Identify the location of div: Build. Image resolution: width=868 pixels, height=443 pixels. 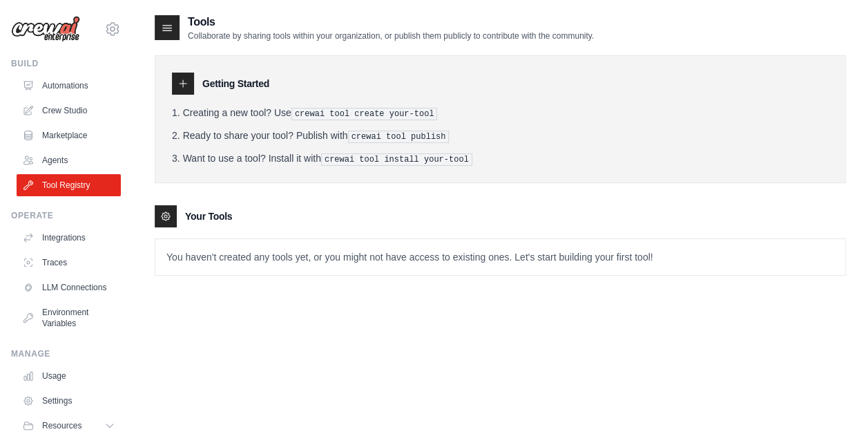
(65, 64).